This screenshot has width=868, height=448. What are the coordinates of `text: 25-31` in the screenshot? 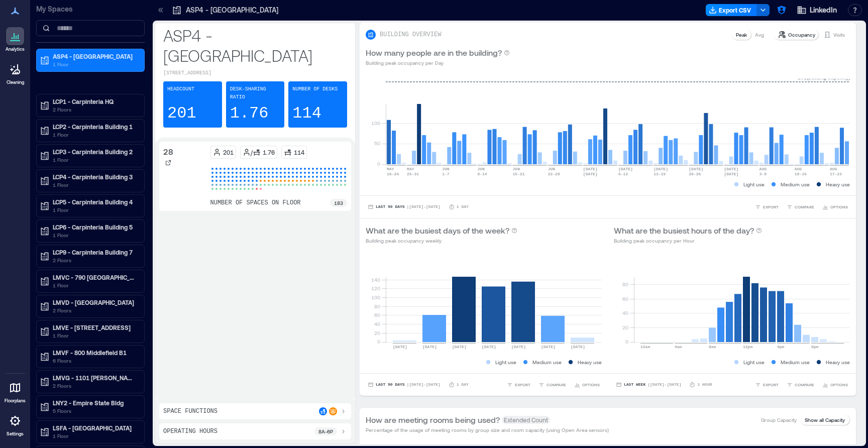 It's located at (413, 174).